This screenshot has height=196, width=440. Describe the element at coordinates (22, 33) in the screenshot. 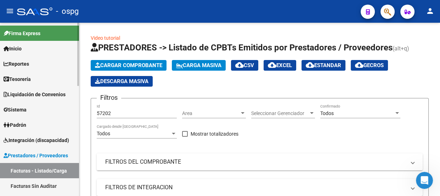

I see `span: Firma Express` at that location.